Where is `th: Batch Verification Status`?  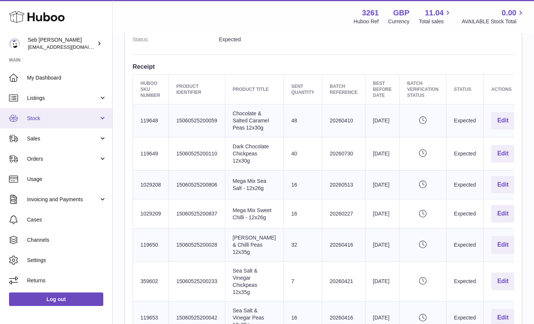 th: Batch Verification Status is located at coordinates (423, 89).